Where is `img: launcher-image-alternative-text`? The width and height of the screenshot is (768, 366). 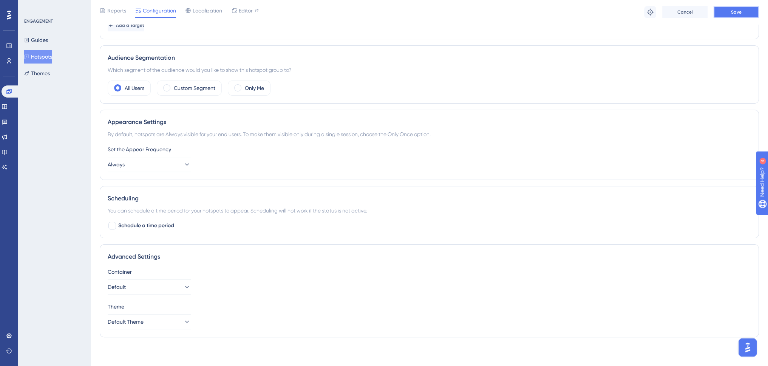
img: launcher-image-alternative-text is located at coordinates (11, 11).